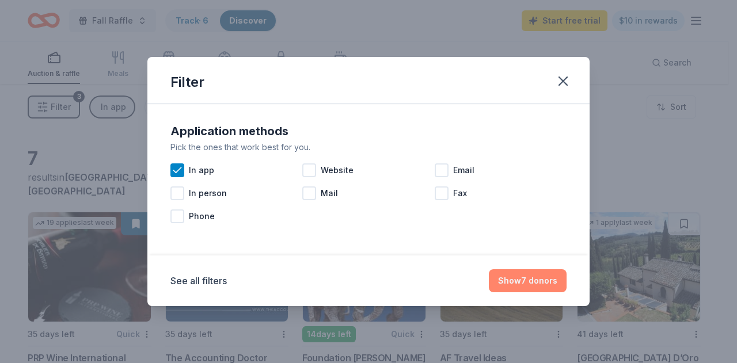 Image resolution: width=737 pixels, height=363 pixels. What do you see at coordinates (208, 194) in the screenshot?
I see `span: In person` at bounding box center [208, 194].